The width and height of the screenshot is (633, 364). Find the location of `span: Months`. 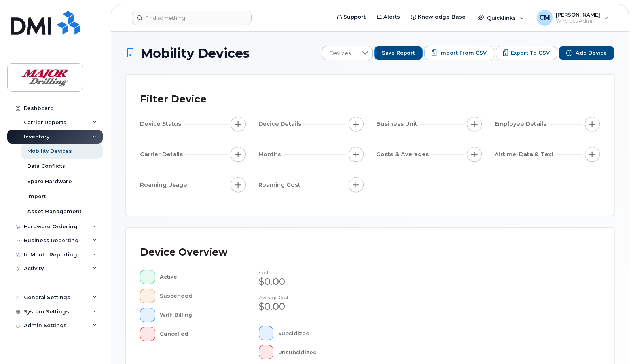

span: Months is located at coordinates (271, 154).